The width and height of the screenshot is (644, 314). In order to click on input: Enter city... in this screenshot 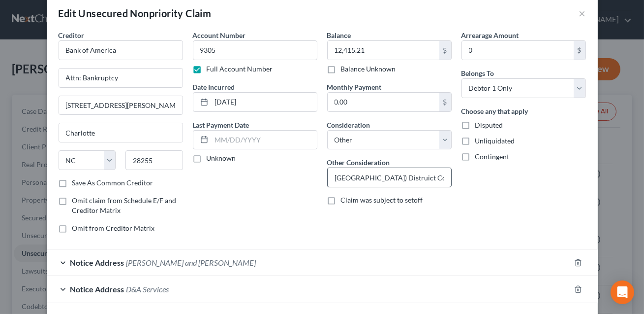, I will do `click(121, 133)`.